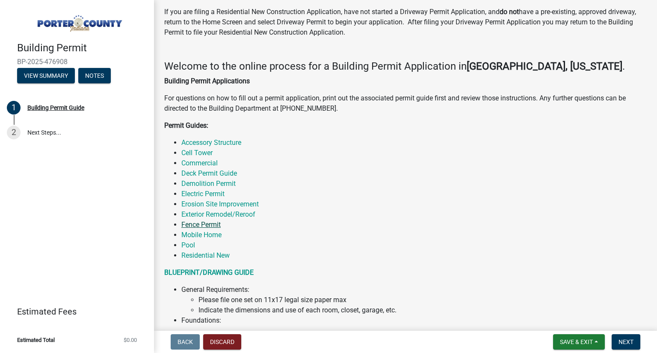  What do you see at coordinates (423, 331) in the screenshot?
I see `li: Slab thickness and reinforcing.` at bounding box center [423, 331].